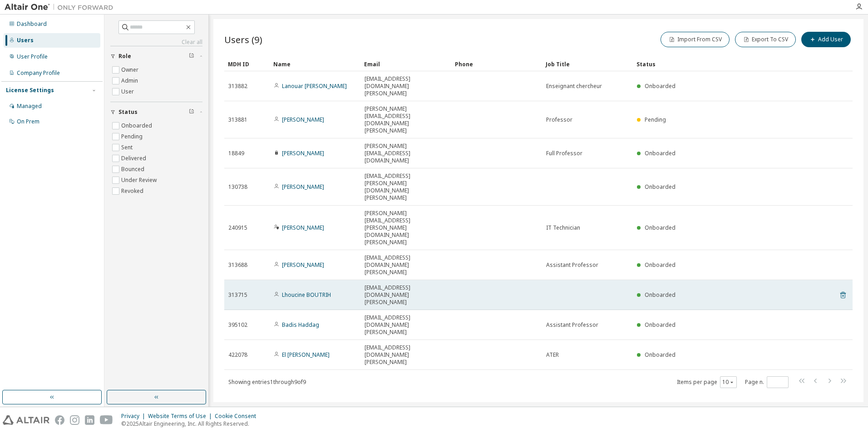 This screenshot has height=433, width=868. I want to click on span: Enseignant chercheur, so click(574, 86).